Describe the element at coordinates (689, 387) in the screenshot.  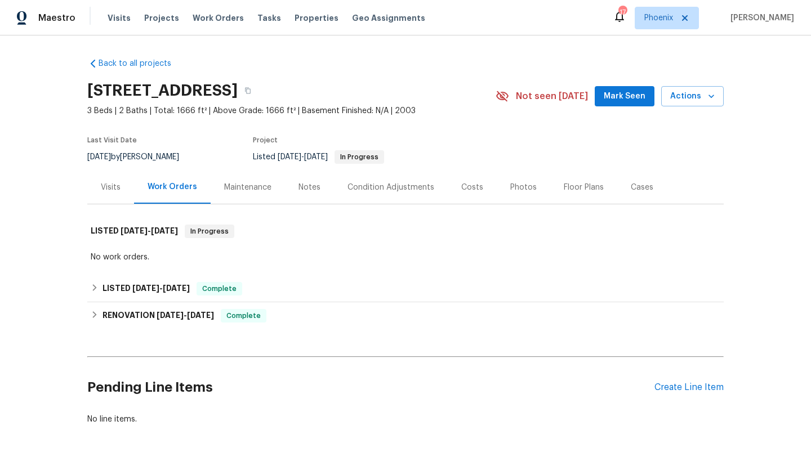
I see `div: Create Line Item` at that location.